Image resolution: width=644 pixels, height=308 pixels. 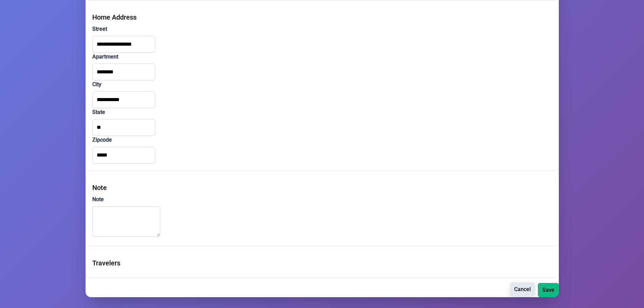 What do you see at coordinates (322, 112) in the screenshot?
I see `label: State` at bounding box center [322, 112].